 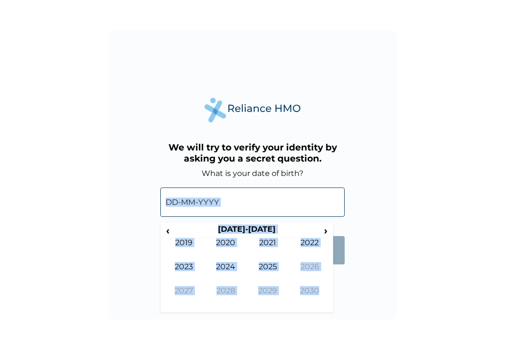 What do you see at coordinates (253, 173) in the screenshot?
I see `label: What is your date of birth?` at bounding box center [253, 173].